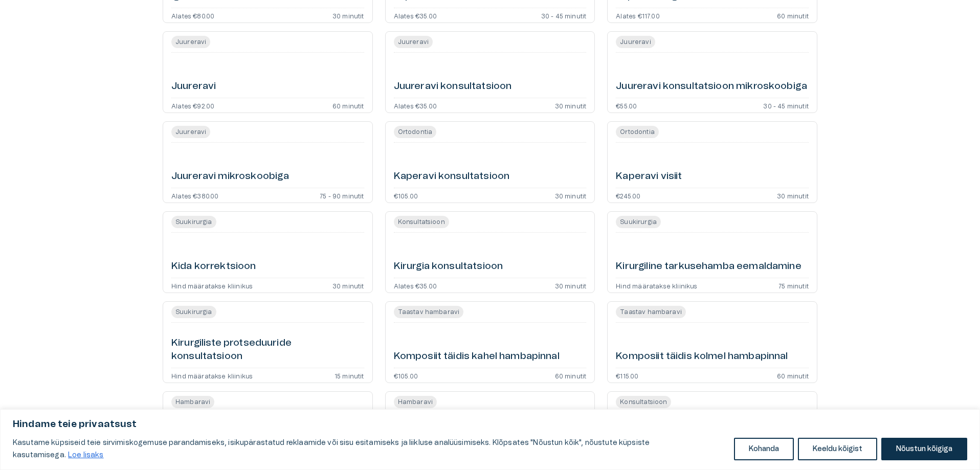  I want to click on h6: Juureravi konsultatsioon, so click(453, 87).